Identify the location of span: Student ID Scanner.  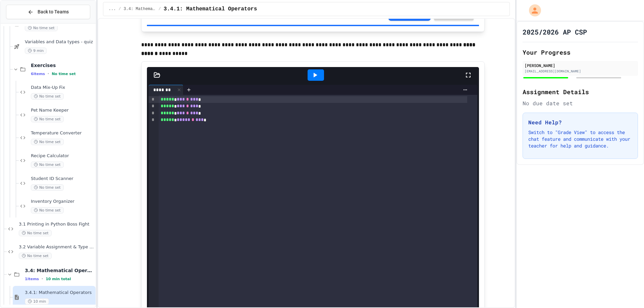
(62, 178).